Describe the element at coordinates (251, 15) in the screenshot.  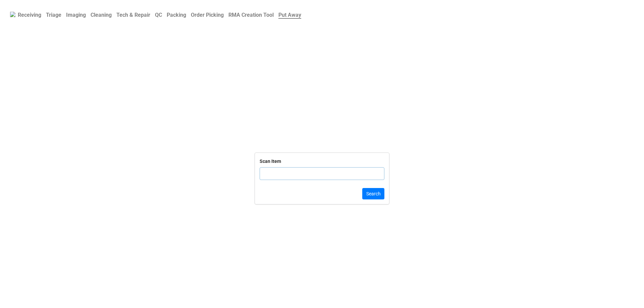
I see `a: RMA Creation Tool` at that location.